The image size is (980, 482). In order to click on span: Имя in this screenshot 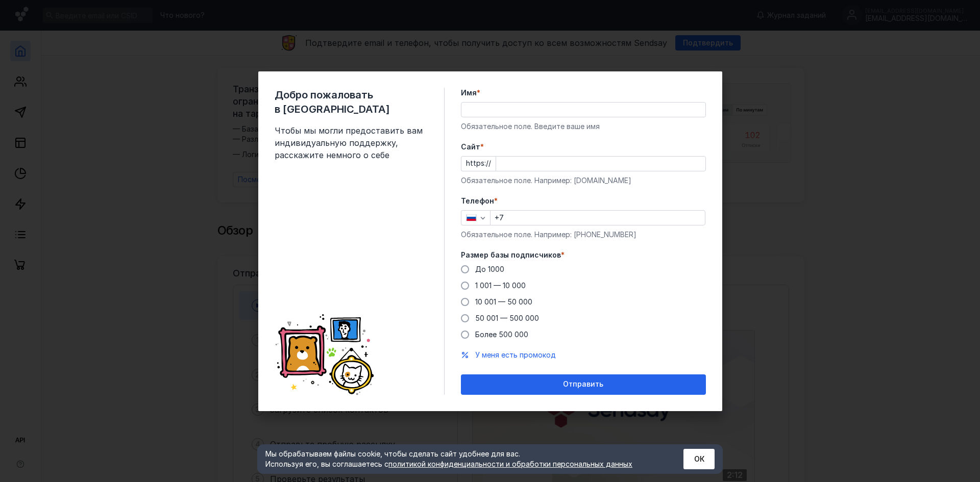, I will do `click(468, 93)`.